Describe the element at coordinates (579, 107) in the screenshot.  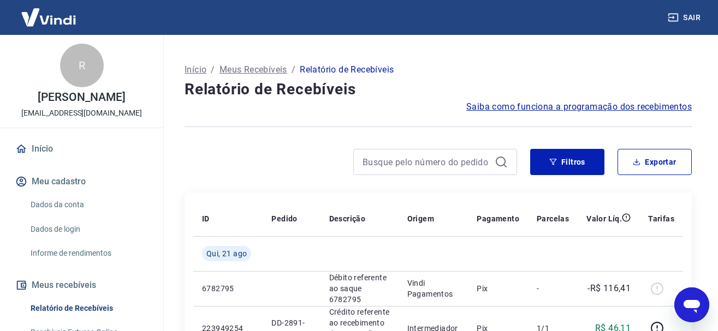
I see `span: Saiba como funciona a programação dos recebimentos` at that location.